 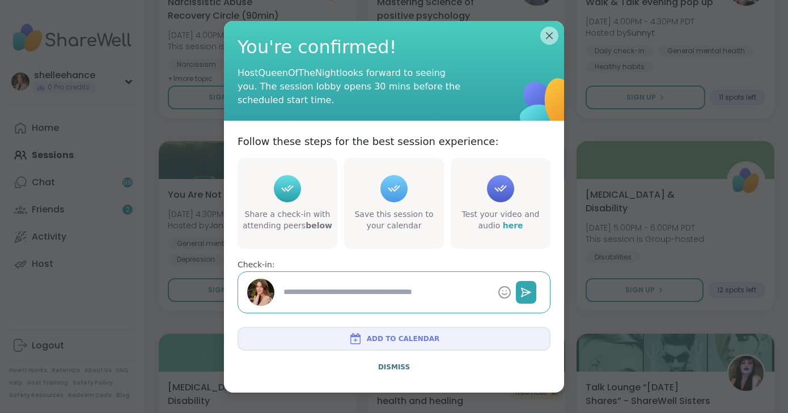 I want to click on div: Test your video and audio, so click(x=500, y=220).